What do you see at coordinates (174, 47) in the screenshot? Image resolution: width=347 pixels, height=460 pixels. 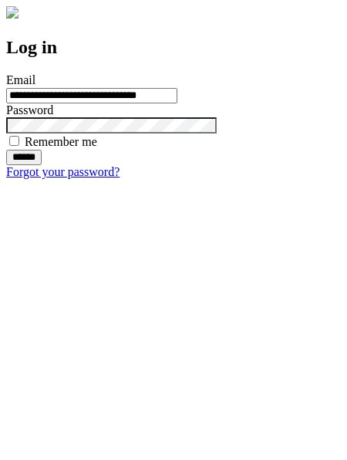 I see `h2: Log in` at bounding box center [174, 47].